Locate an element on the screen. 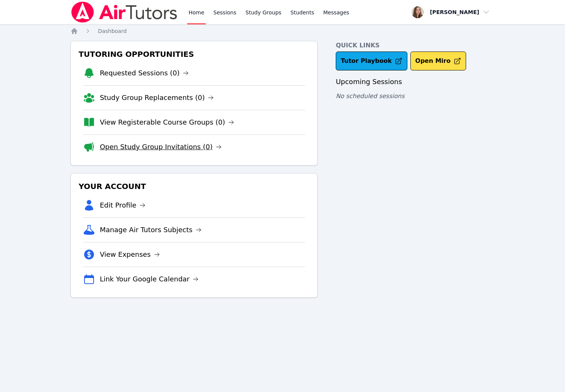  button: Open Miro is located at coordinates (438, 61).